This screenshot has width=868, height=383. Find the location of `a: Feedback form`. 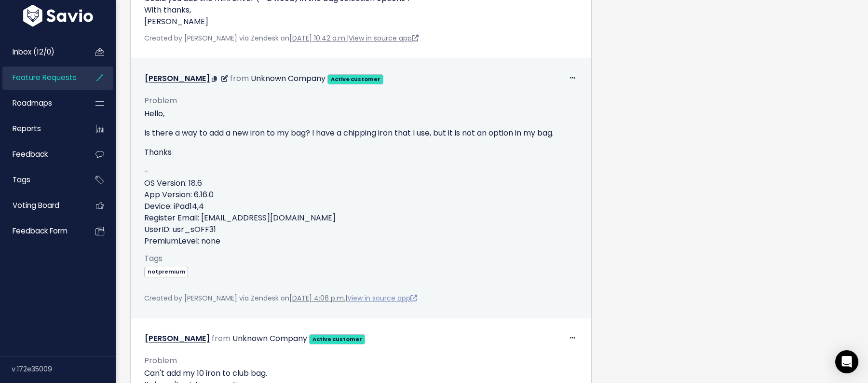

a: Feedback form is located at coordinates (41, 231).